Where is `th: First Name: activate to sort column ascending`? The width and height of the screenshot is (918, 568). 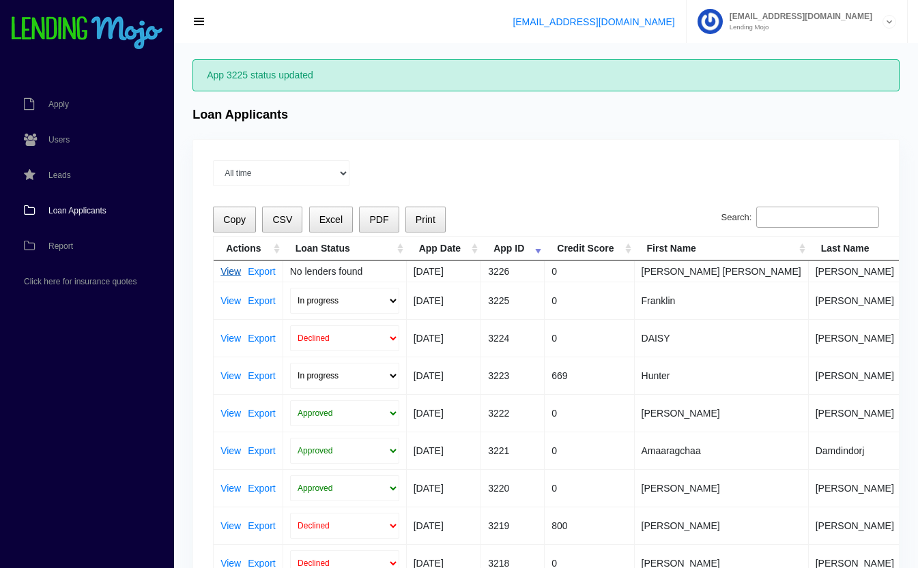 th: First Name: activate to sort column ascending is located at coordinates (721, 248).